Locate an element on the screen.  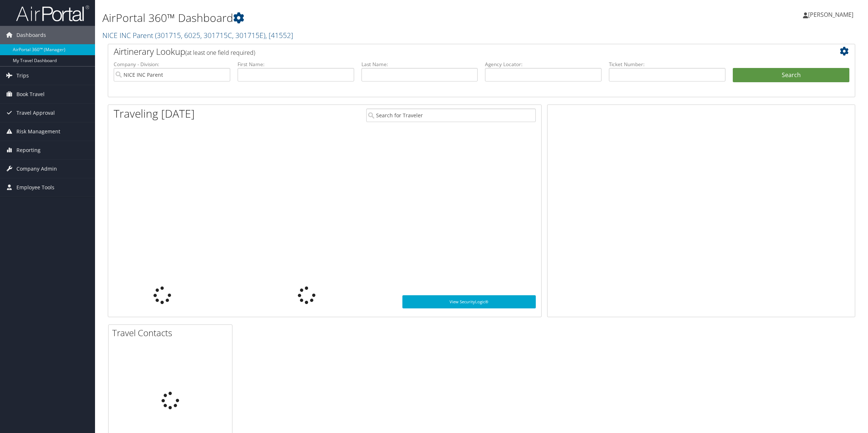
span: Risk Management is located at coordinates (38, 132).